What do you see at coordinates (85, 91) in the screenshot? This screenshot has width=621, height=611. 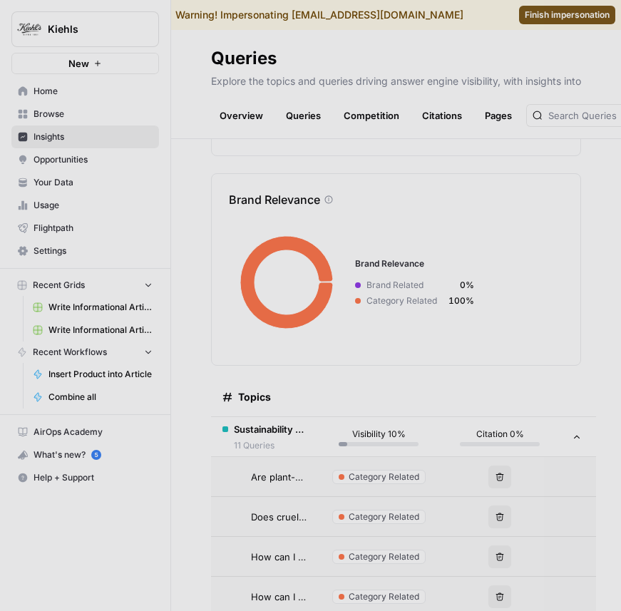 I see `a: Home` at bounding box center [85, 91].